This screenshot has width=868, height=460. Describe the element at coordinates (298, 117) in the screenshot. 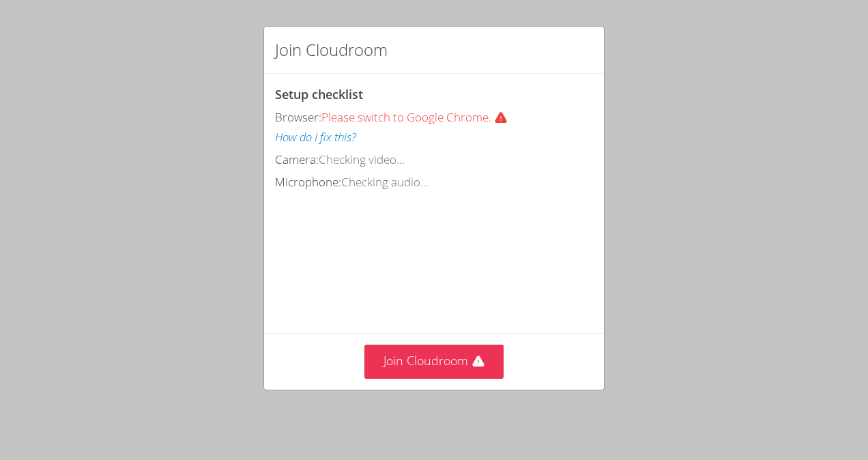

I see `span: Browser:` at that location.